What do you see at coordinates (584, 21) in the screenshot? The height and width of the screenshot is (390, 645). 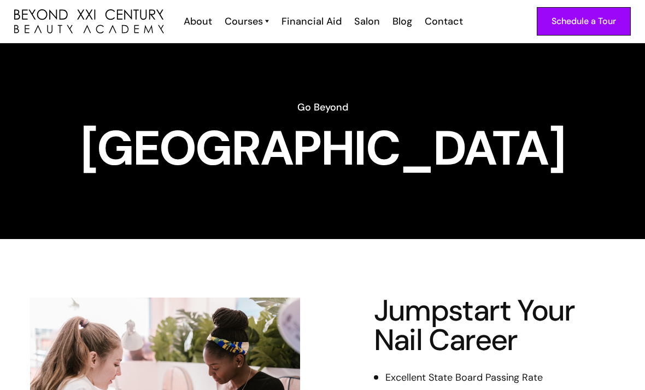 I see `a: Schedule a Tour` at bounding box center [584, 21].